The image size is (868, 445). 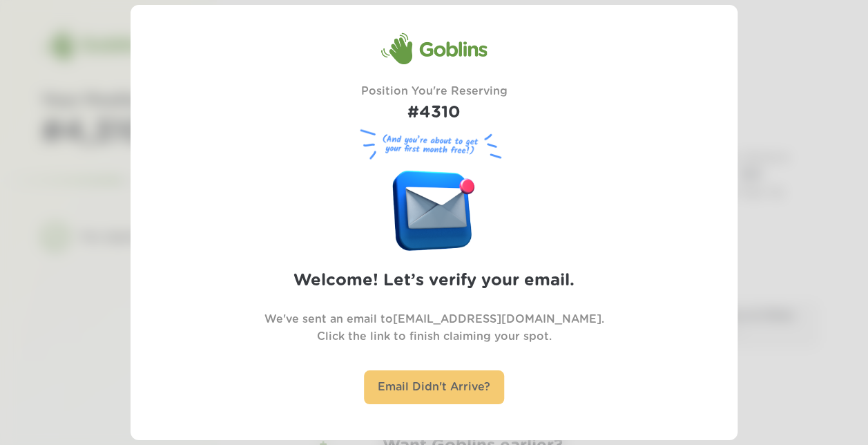 What do you see at coordinates (434, 49) in the screenshot?
I see `div: Goblins` at bounding box center [434, 49].